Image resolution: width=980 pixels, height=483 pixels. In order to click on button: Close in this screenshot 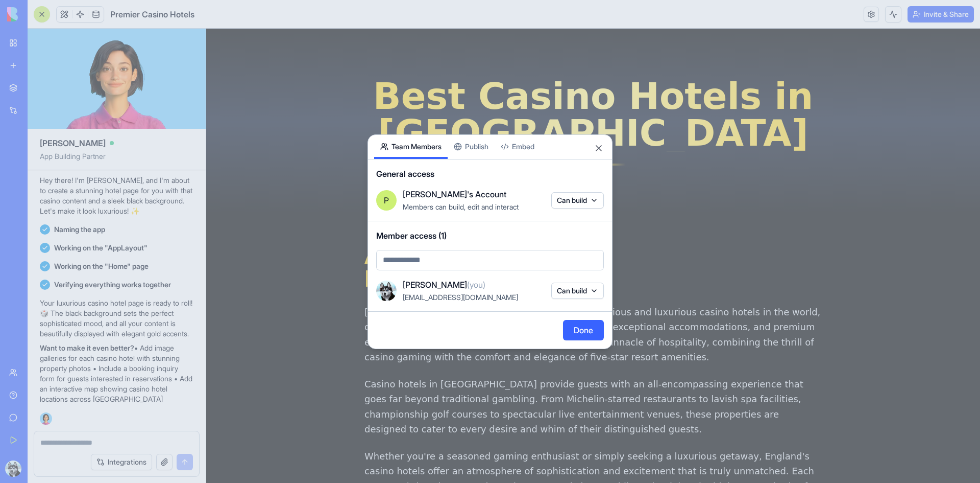, I will do `click(599, 148)`.